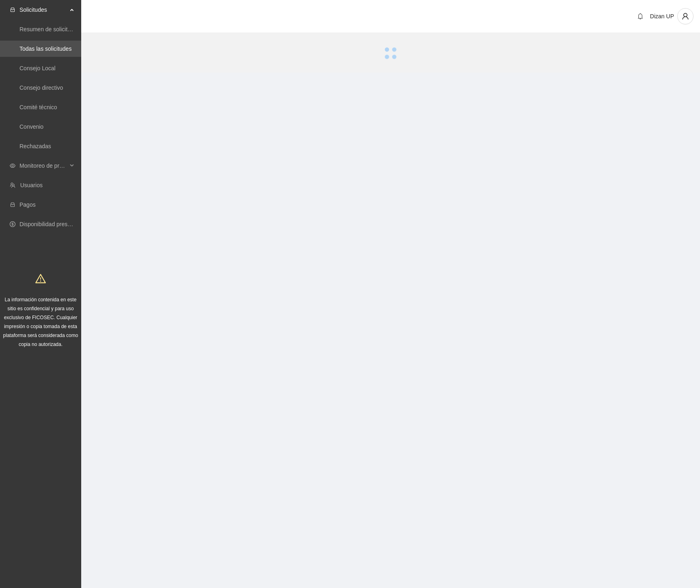 Image resolution: width=700 pixels, height=588 pixels. What do you see at coordinates (41, 88) in the screenshot?
I see `a: Consejo directivo` at bounding box center [41, 88].